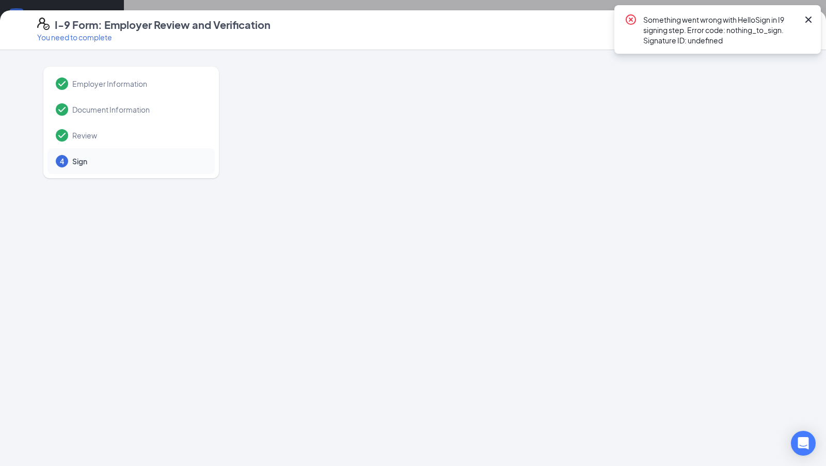 This screenshot has height=466, width=826. I want to click on h4: I-9 Form: Employer Review and Verification, so click(163, 25).